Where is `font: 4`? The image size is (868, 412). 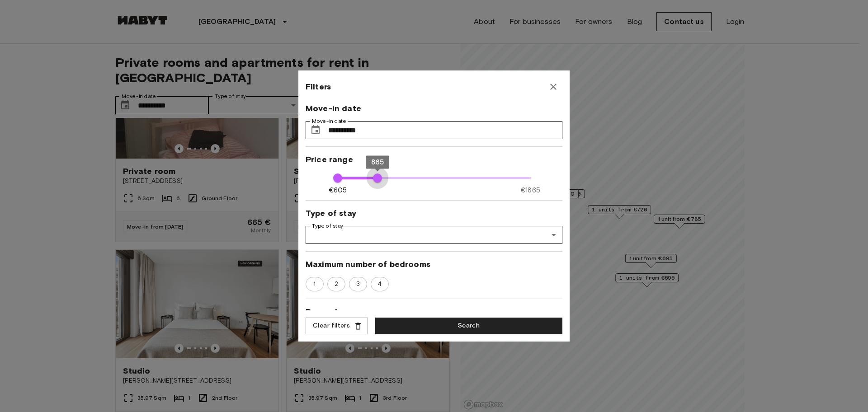
font: 4 is located at coordinates (380, 284).